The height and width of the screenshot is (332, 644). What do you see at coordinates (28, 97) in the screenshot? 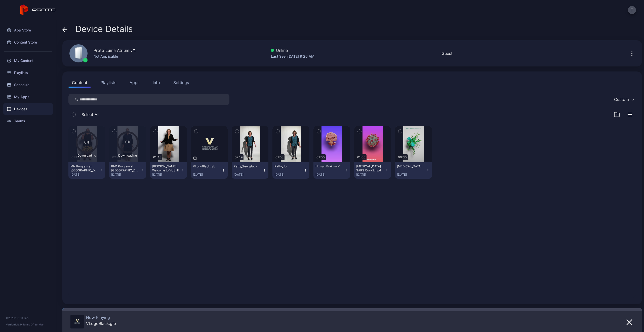
I see `div: My Apps` at bounding box center [28, 97].